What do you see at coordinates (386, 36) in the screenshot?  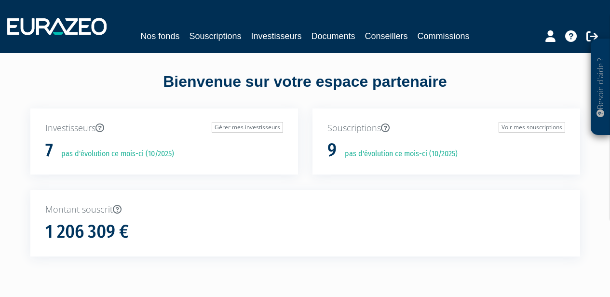 I see `a: Conseillers` at bounding box center [386, 36].